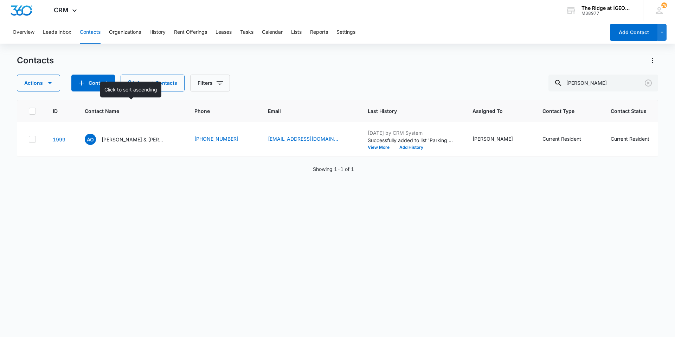 The height and width of the screenshot is (337, 675). I want to click on div: Contact Type - Current Resident - Select to Edit Field, so click(568, 139).